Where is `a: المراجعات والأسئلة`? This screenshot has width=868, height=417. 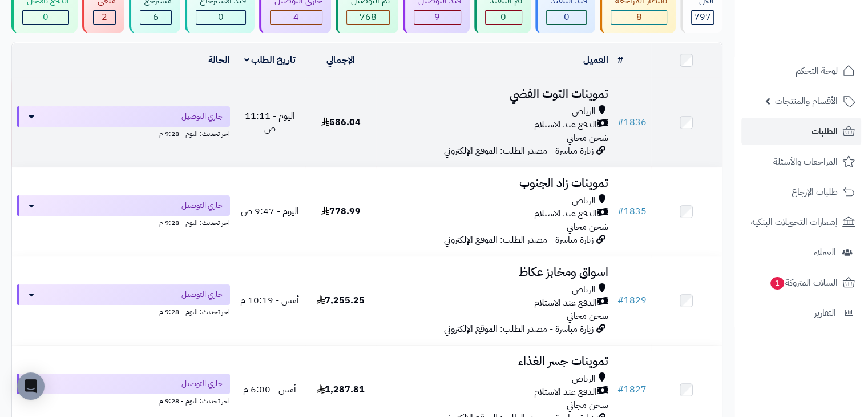
a: المراجعات والأسئلة is located at coordinates (801, 162).